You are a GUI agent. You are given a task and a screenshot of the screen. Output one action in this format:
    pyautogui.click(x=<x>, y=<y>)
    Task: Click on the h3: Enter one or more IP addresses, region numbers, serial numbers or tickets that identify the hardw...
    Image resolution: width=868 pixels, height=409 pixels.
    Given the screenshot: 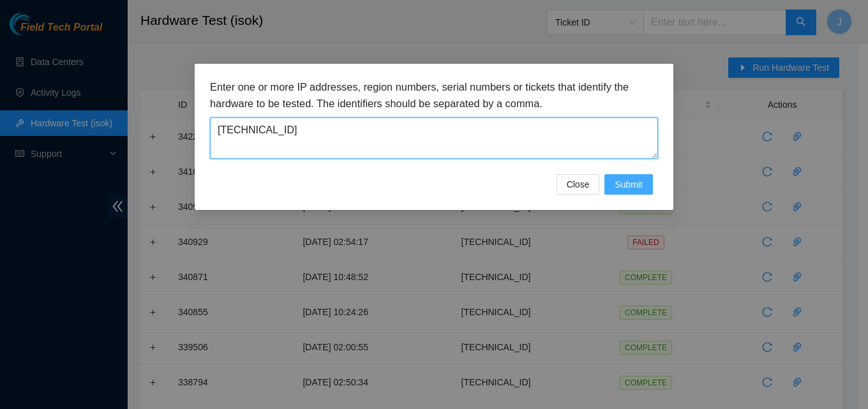 What is the action you would take?
    pyautogui.click(x=434, y=95)
    